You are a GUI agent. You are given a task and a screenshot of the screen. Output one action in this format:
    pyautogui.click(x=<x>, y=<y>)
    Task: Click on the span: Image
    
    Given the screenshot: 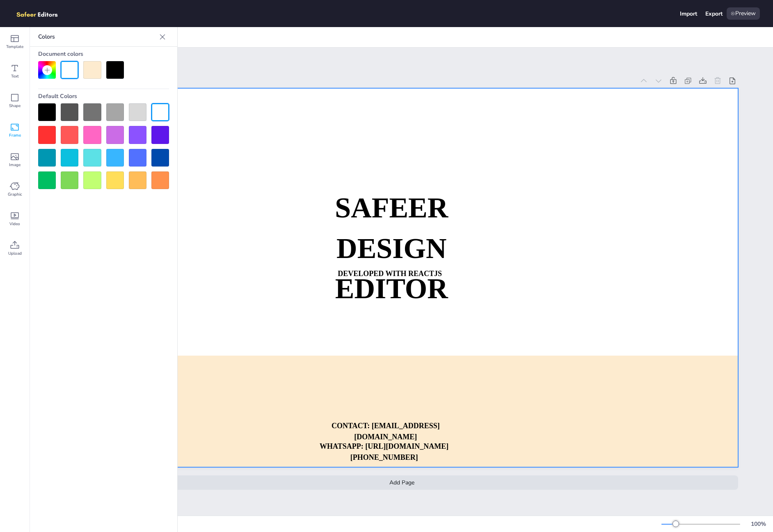 What is the action you would take?
    pyautogui.click(x=15, y=165)
    